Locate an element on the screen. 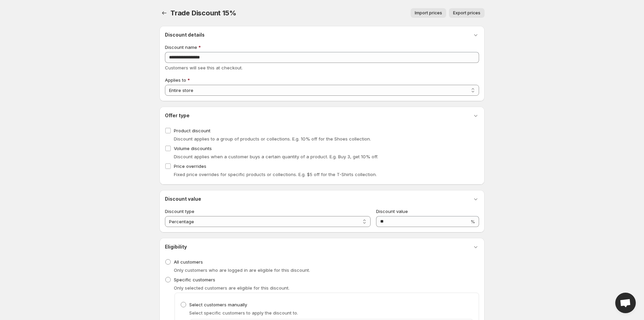 The height and width of the screenshot is (320, 644). span: Applies to is located at coordinates (176, 80).